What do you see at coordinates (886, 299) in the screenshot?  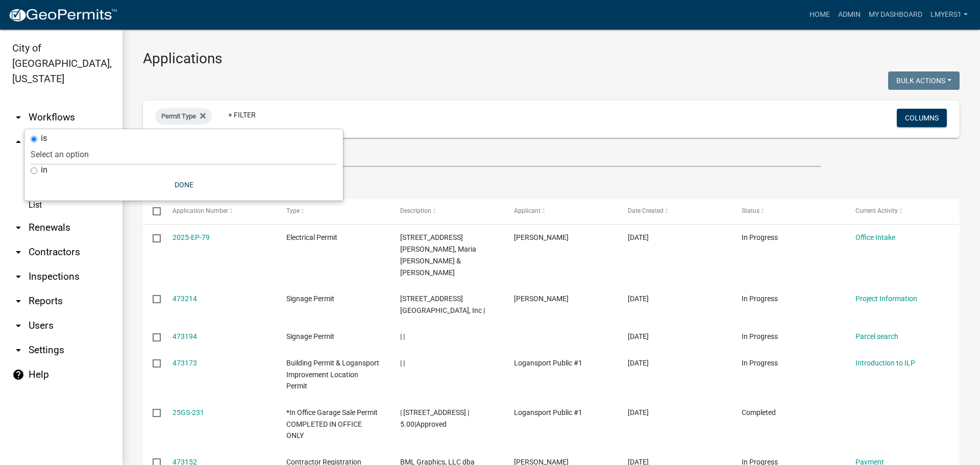 I see `a: Project Information` at bounding box center [886, 299].